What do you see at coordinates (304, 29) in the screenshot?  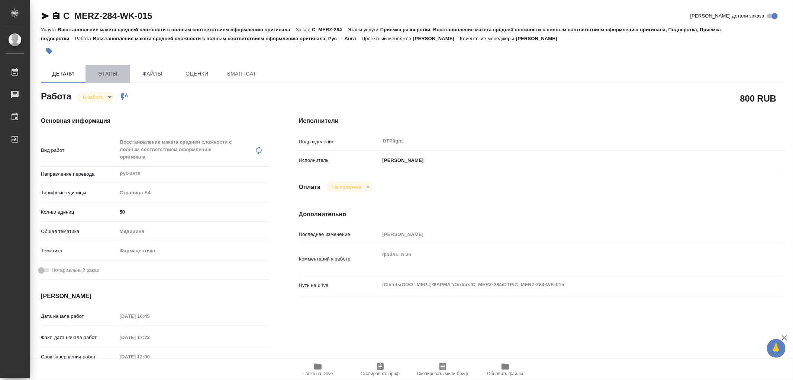 I see `p: Заказ:` at bounding box center [304, 29].